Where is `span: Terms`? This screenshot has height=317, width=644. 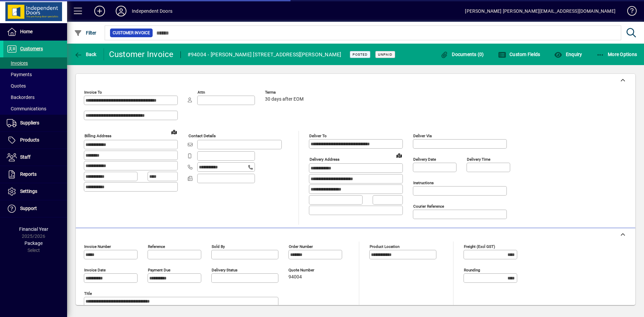
span: Terms is located at coordinates (285, 92).